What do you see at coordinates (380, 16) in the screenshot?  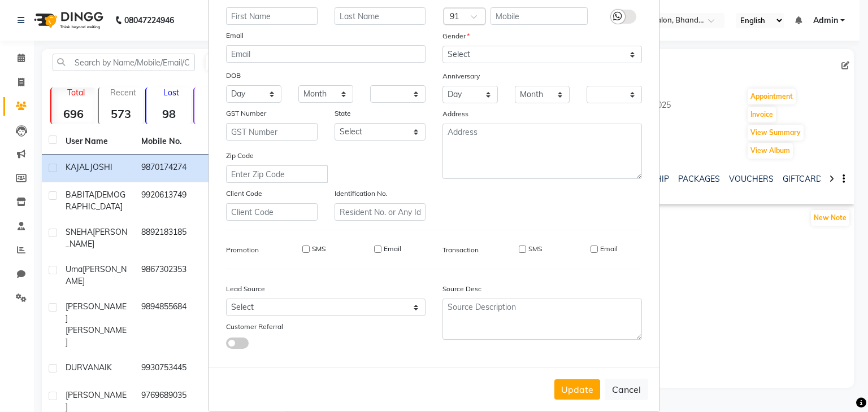 I see `input: Last Name` at bounding box center [380, 16].